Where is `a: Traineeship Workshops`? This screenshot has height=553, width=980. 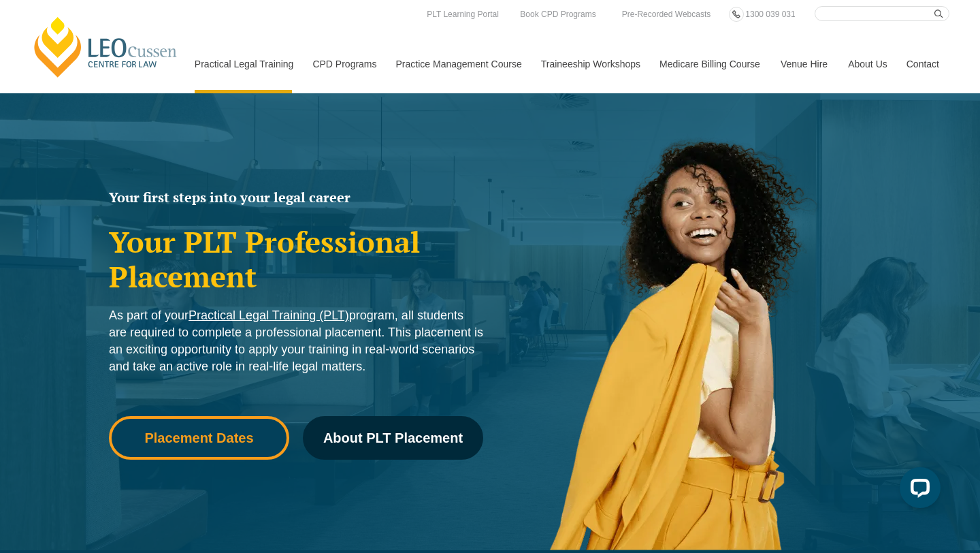 a: Traineeship Workshops is located at coordinates (590, 64).